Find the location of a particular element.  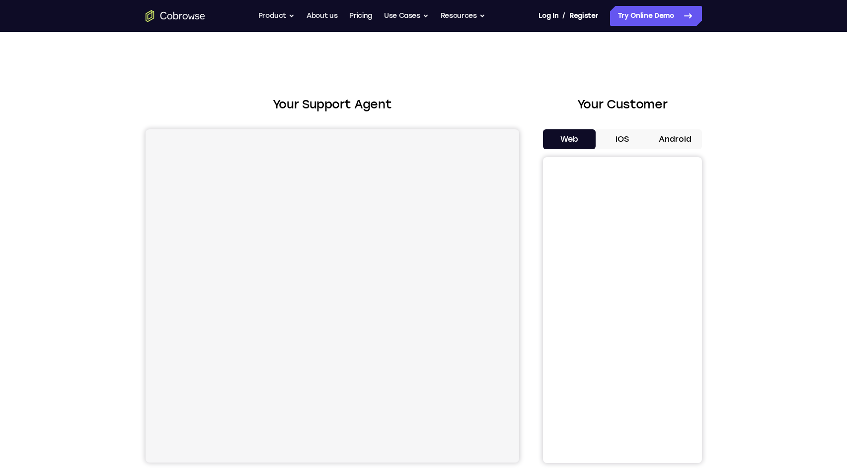

a: About us is located at coordinates (322, 16).